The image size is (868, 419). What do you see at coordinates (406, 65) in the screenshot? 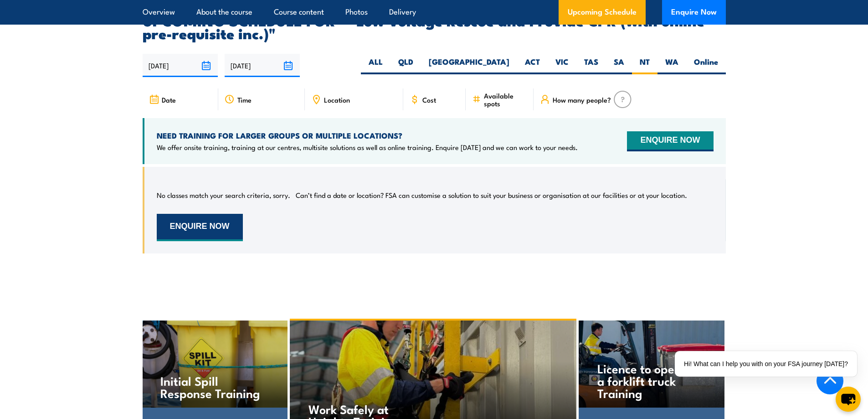
I see `label: QLD` at bounding box center [406, 65].